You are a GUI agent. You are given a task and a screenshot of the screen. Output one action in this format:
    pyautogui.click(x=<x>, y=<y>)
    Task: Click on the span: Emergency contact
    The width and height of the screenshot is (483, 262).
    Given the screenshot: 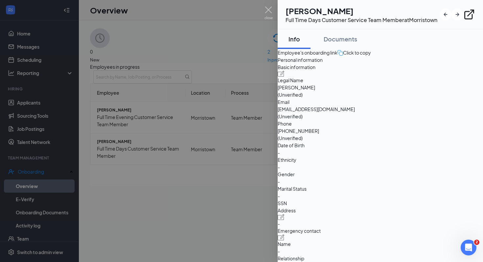 What is the action you would take?
    pyautogui.click(x=380, y=231)
    